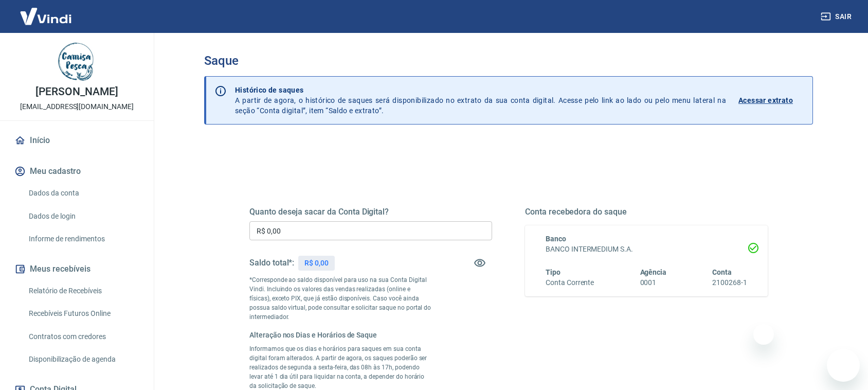 Image resolution: width=868 pixels, height=390 pixels. What do you see at coordinates (371, 212) in the screenshot?
I see `h5: Quanto deseja sacar da Conta Digital?` at bounding box center [371, 212].